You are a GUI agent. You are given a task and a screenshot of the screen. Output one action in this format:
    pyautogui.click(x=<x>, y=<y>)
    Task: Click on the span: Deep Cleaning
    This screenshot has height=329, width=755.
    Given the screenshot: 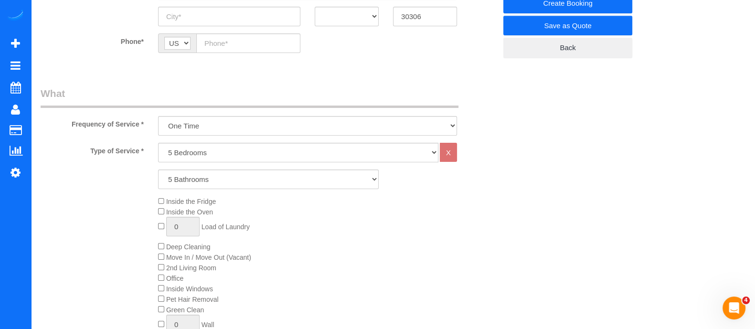 What is the action you would take?
    pyautogui.click(x=188, y=247)
    